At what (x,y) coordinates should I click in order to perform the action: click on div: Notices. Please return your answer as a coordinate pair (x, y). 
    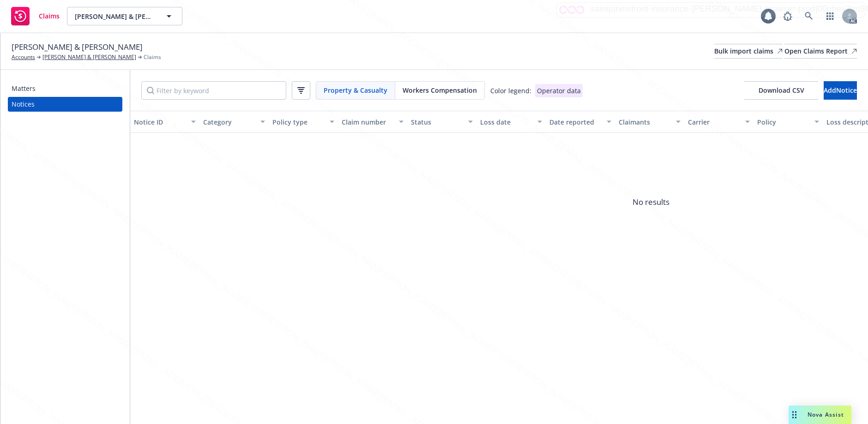
    Looking at the image, I should click on (23, 104).